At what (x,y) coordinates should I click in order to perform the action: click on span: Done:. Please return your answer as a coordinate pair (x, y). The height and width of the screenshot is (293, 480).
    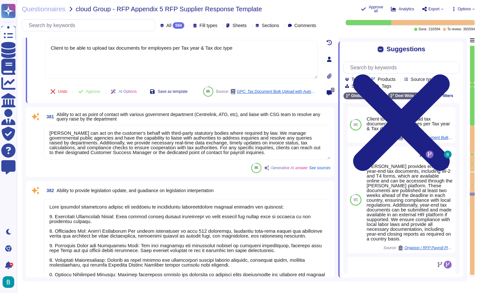
    Looking at the image, I should click on (423, 29).